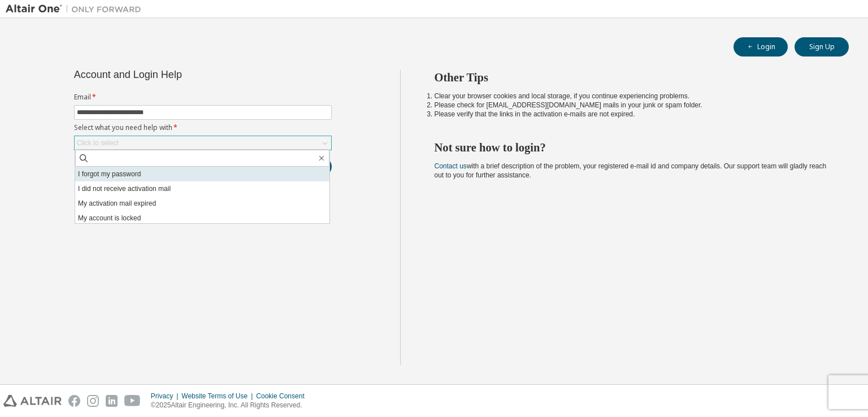 Image resolution: width=868 pixels, height=417 pixels. I want to click on h2: Not sure how to login?, so click(632, 148).